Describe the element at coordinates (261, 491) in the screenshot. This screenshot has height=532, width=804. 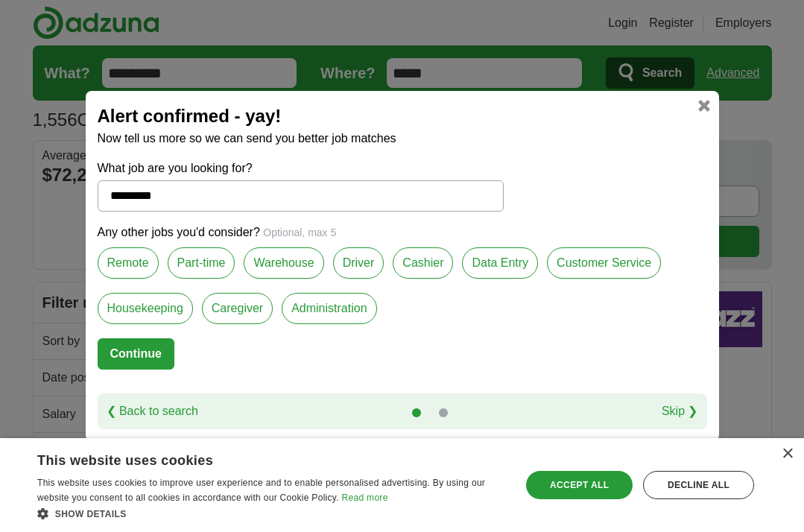
I see `span: This website uses cookies to improve user experience and to enable personalised advertising. By u...` at that location.